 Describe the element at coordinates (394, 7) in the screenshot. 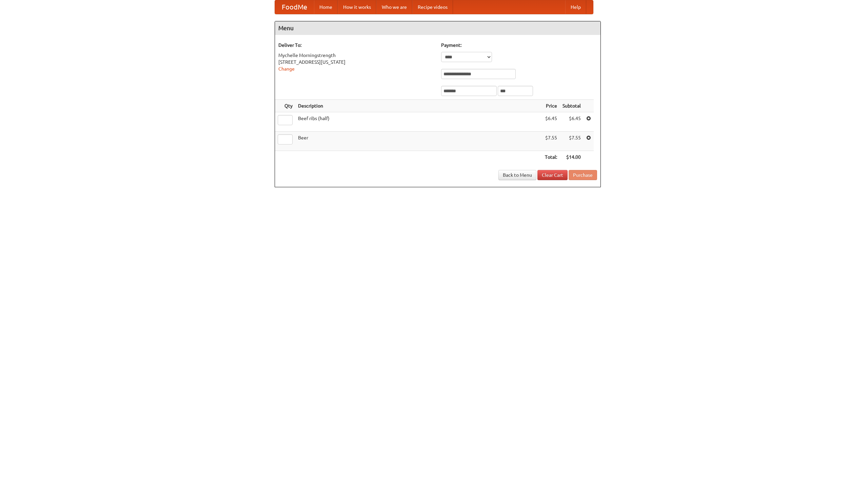

I see `a: Who we are` at that location.